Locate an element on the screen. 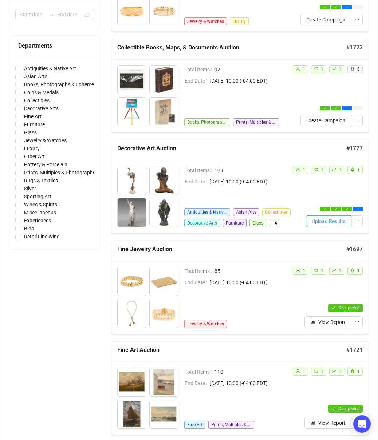 The image size is (378, 440). span: Other Art is located at coordinates (34, 157).